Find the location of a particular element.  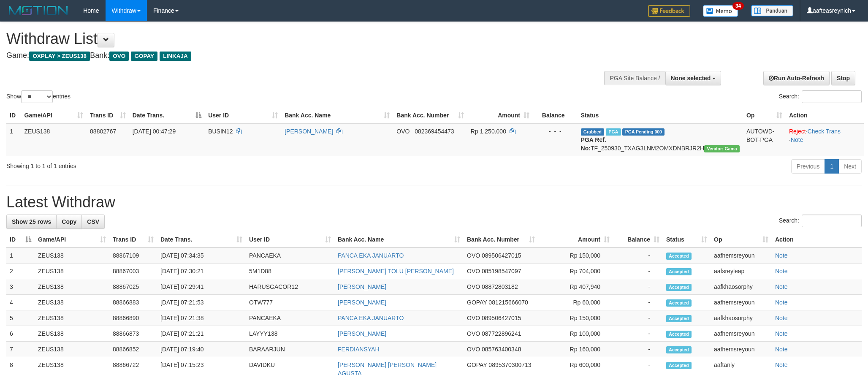

th: Game/API: activate to sort column ascending is located at coordinates (72, 240).